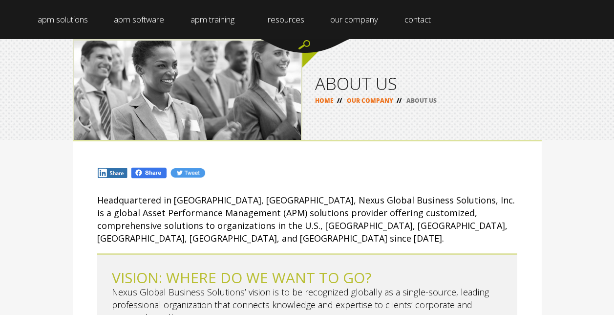 The image size is (614, 315). Describe the element at coordinates (188, 173) in the screenshot. I see `img: Tw.jpg` at that location.